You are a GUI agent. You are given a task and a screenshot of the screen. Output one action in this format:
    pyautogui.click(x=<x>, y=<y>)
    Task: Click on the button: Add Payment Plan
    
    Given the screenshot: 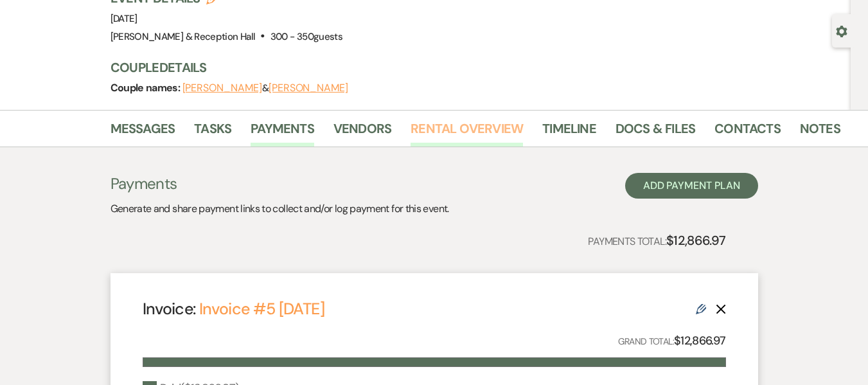 What is the action you would take?
    pyautogui.click(x=692, y=186)
    